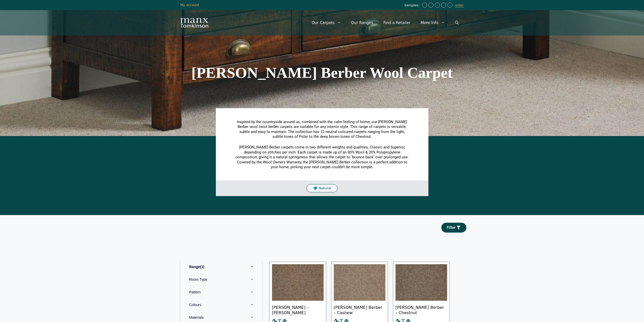  Describe the element at coordinates (221, 266) in the screenshot. I see `label: Range` at that location.